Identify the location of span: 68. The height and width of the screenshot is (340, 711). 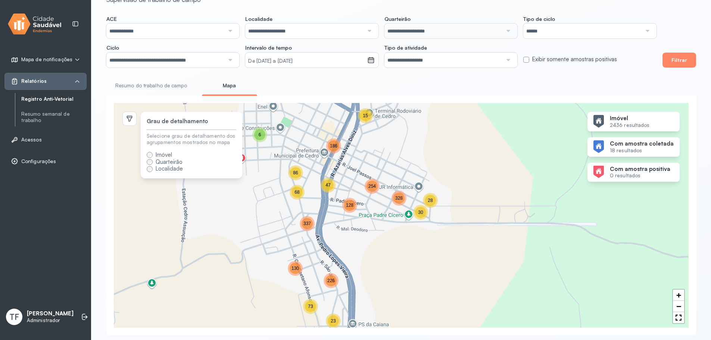
(297, 192).